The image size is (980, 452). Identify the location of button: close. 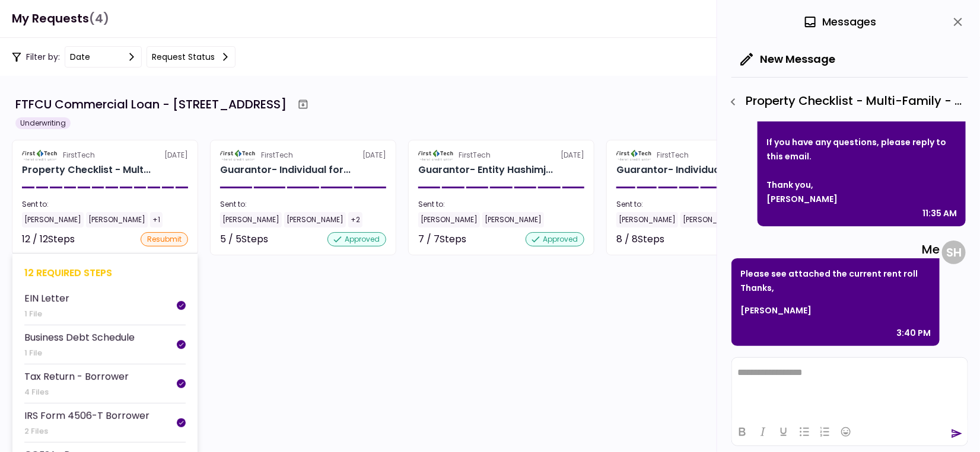
(958, 22).